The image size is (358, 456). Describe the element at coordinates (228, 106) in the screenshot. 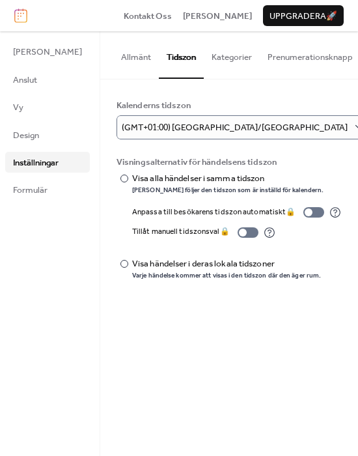

I see `div: Kalenderns tidszon` at that location.